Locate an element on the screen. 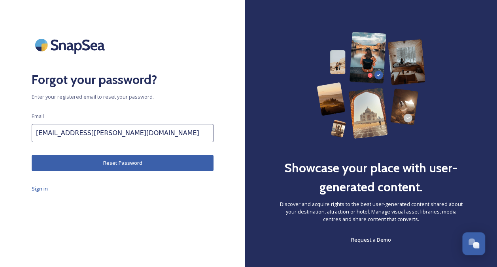  h2: Showcase your place with user-generated content. is located at coordinates (371, 177).